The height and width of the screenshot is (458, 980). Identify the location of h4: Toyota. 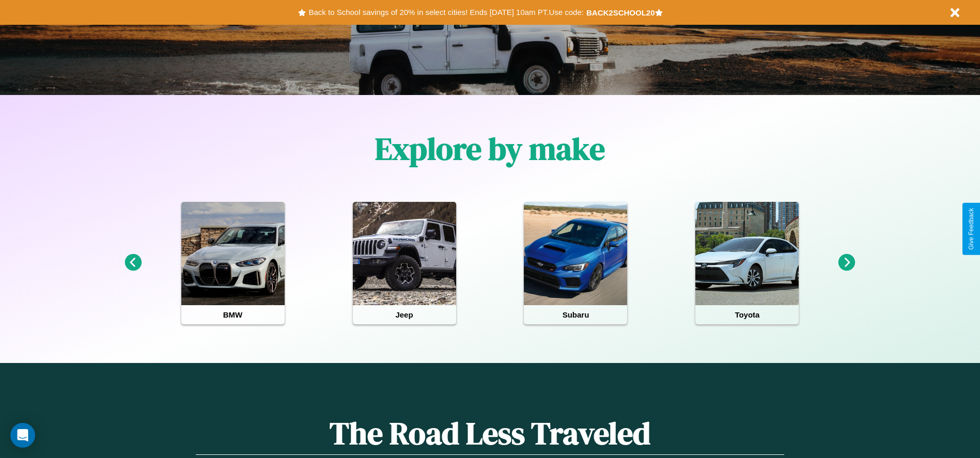
(747, 314).